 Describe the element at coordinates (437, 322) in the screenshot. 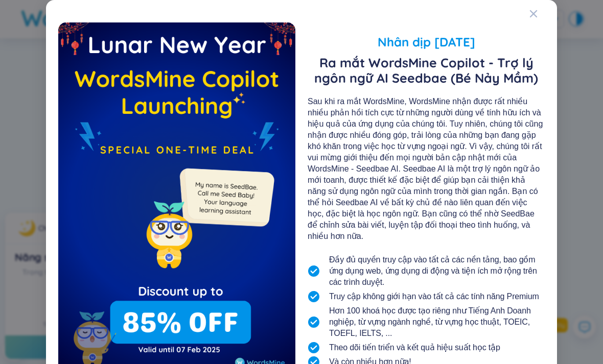

I see `span: Hơn 100 khoá học được tạo riêng như Tiếng Anh Doanh nghiệp, từ vựng ngành nghề, từ vựng học thuật...` at that location.